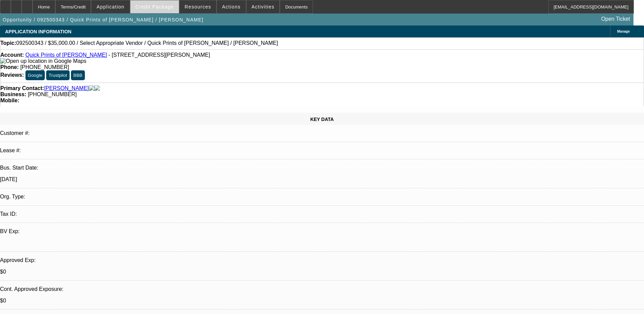 This screenshot has width=644, height=314. What do you see at coordinates (13, 94) in the screenshot?
I see `strong: Business:` at bounding box center [13, 94].